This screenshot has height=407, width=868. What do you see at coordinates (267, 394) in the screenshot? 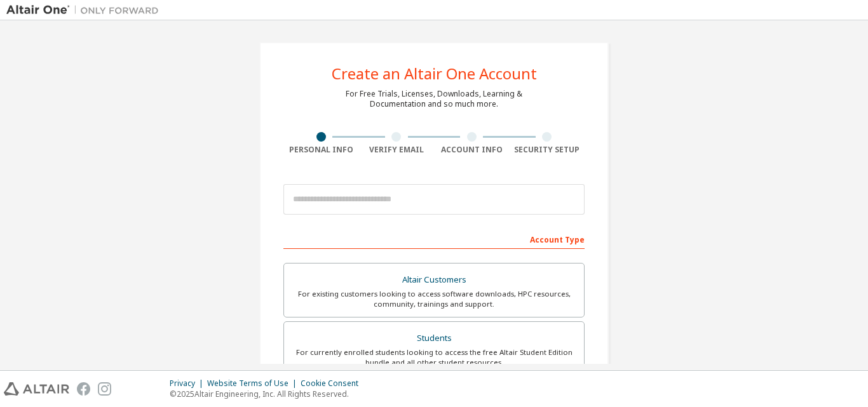
I see `p: © 2025 Altair Engineering, Inc. All Rights Reserved.` at bounding box center [267, 394].